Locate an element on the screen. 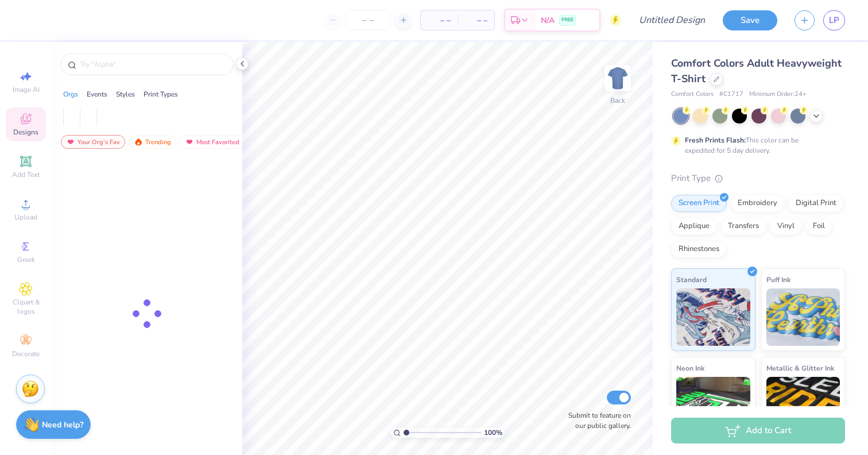 The height and width of the screenshot is (455, 868). div: Events is located at coordinates (97, 94).